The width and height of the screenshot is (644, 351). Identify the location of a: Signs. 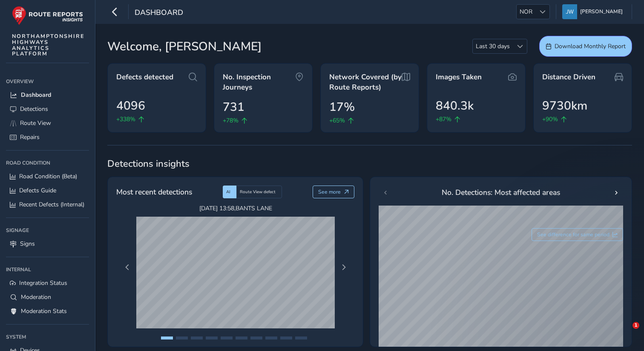
(47, 243).